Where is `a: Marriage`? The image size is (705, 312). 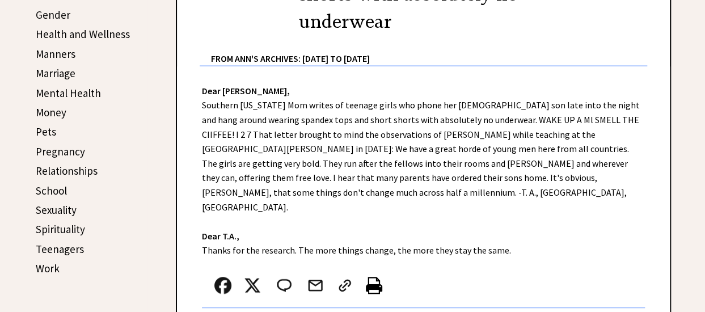
a: Marriage is located at coordinates (56, 73).